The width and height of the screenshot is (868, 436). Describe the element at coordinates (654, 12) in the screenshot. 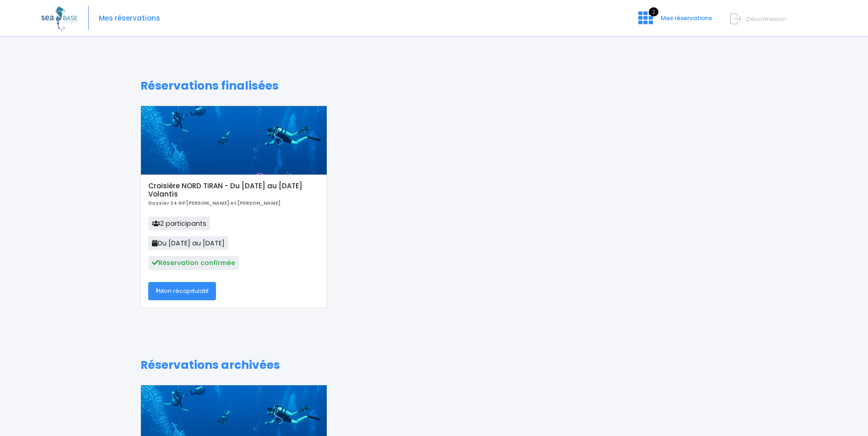

I see `span: 2` at that location.